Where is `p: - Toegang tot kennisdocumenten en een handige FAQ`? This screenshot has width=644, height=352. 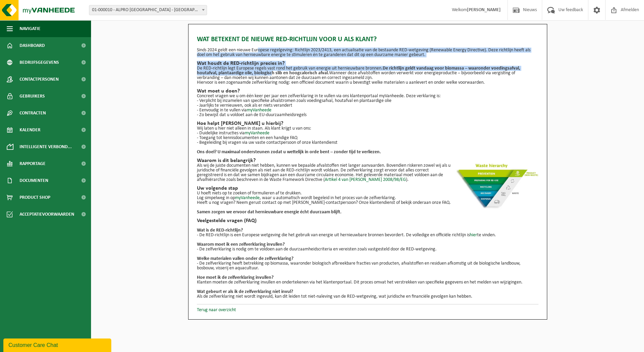 p: - Toegang tot kennisdocumenten en een handige FAQ is located at coordinates (367, 138).